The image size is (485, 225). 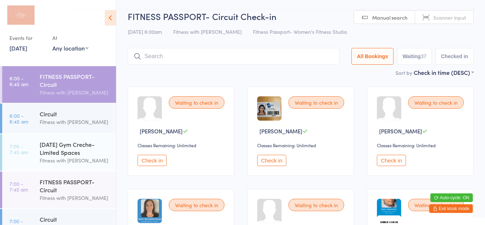 I want to click on button: Checked in, so click(x=454, y=56).